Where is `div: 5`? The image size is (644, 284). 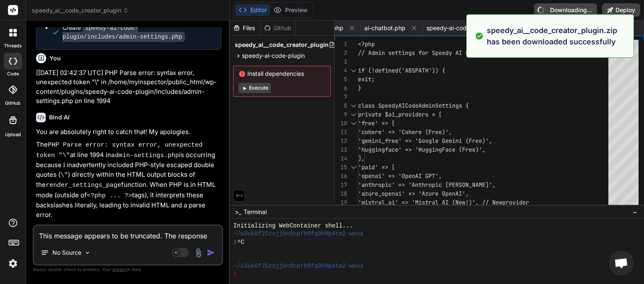 div: 5 is located at coordinates (341, 79).